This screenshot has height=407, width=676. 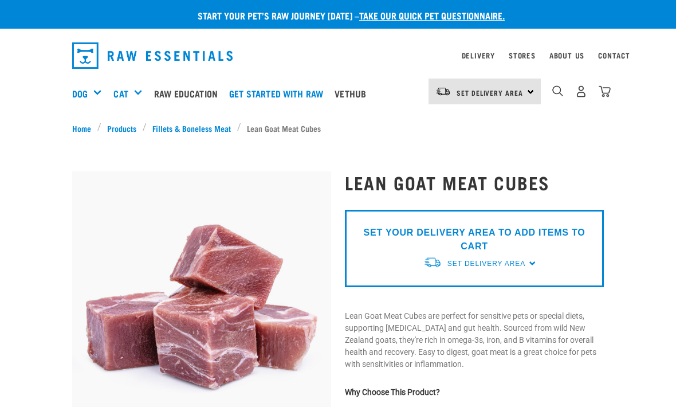 I want to click on a: Fillets & Boneless Meat, so click(x=192, y=128).